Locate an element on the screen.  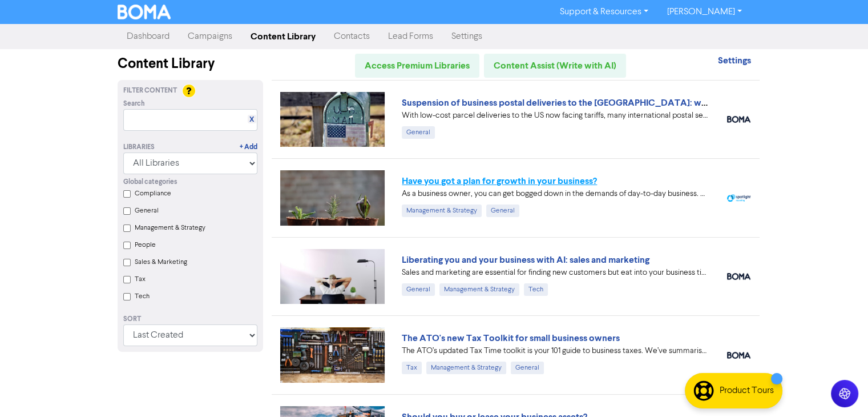
label: Compliance is located at coordinates (153, 194).